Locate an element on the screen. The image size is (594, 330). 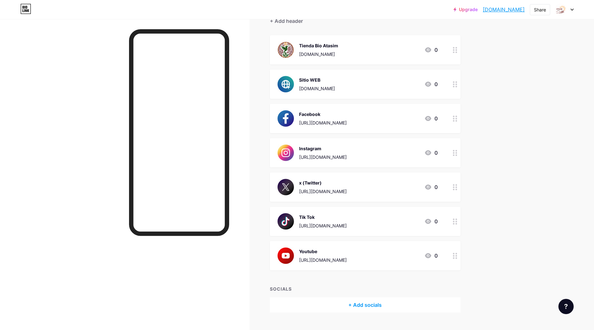
div: SOCIALS is located at coordinates (365, 289).